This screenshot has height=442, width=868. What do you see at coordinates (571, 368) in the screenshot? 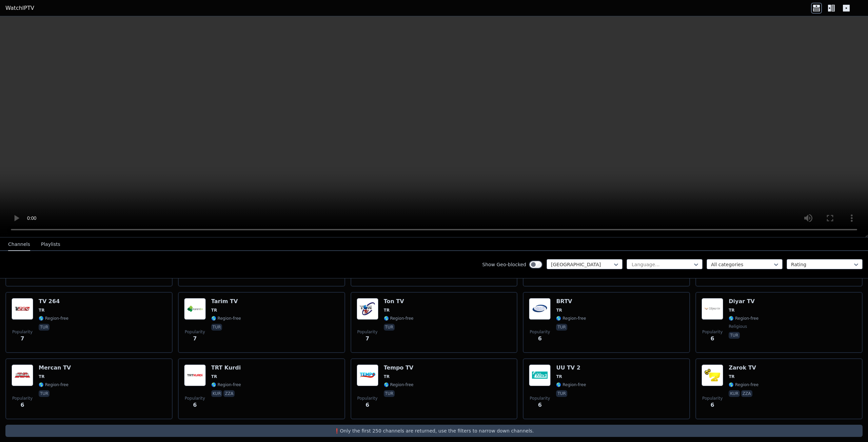
I see `h6: UU TV 2` at bounding box center [571, 368].